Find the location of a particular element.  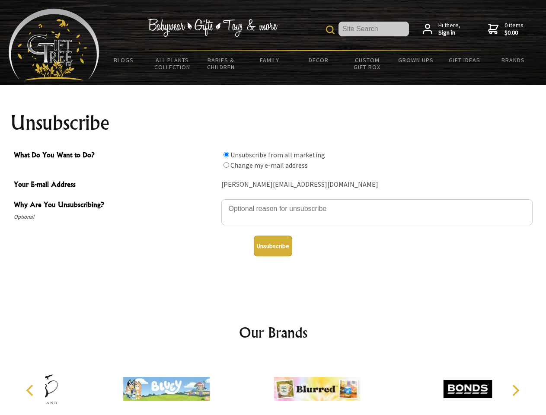

h2: Our Brands is located at coordinates (273, 332).